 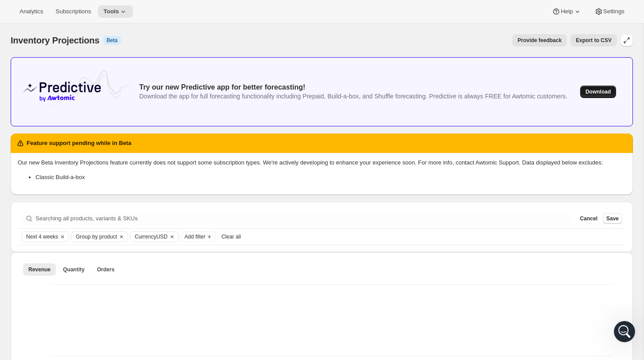 I want to click on button: Add filter, so click(x=198, y=237).